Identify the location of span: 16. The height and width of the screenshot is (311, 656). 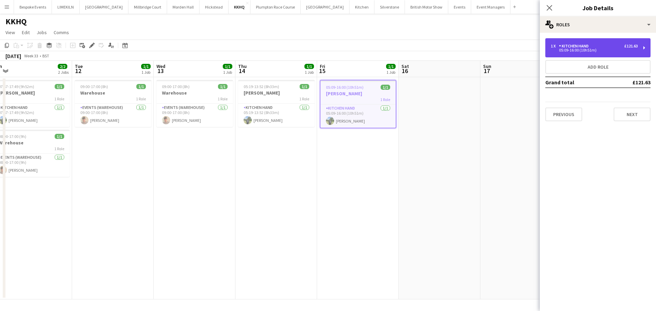
(404, 71).